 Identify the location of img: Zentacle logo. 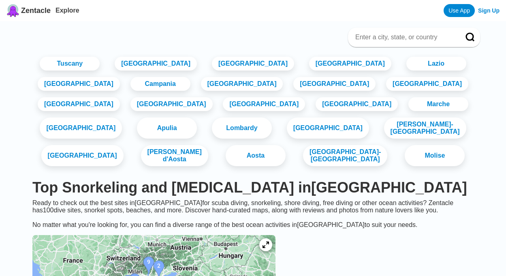
(13, 11).